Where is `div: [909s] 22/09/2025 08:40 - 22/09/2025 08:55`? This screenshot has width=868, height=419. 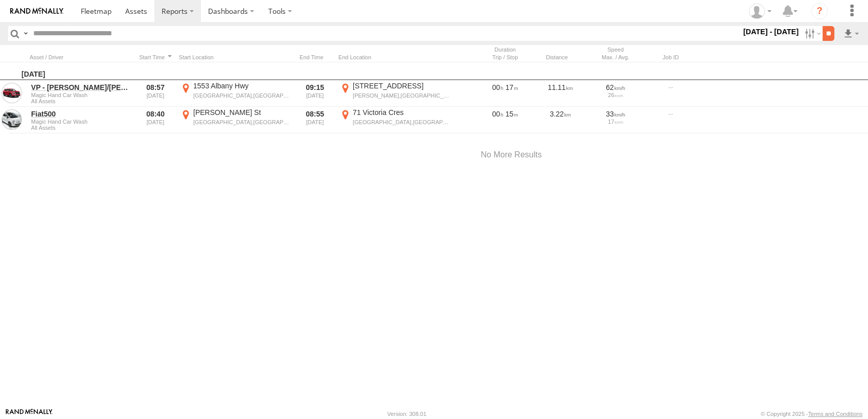 div: [909s] 22/09/2025 08:40 - 22/09/2025 08:55 is located at coordinates (505, 114).